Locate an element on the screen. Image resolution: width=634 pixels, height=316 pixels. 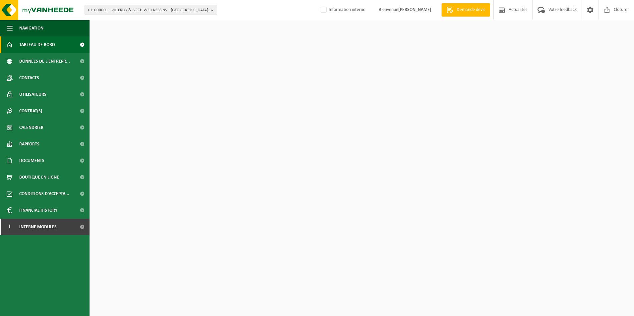
span: Rapports is located at coordinates (29, 144).